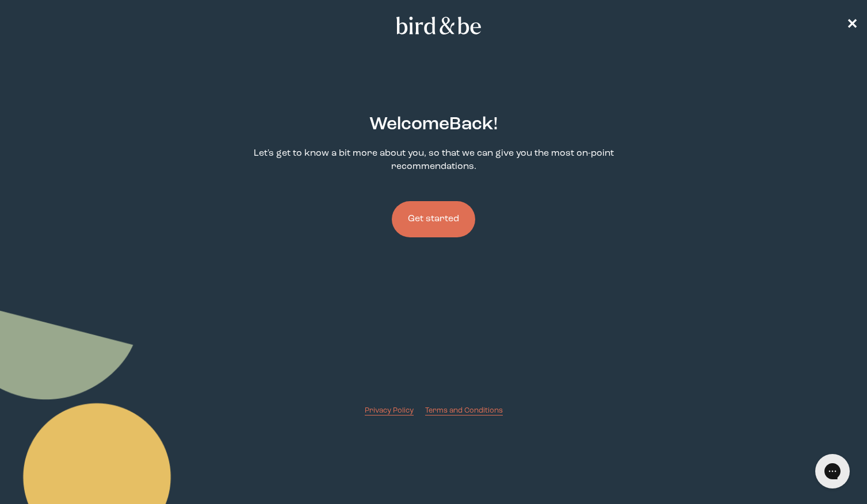 This screenshot has width=867, height=504. I want to click on button: Gorgias live chat, so click(23, 21).